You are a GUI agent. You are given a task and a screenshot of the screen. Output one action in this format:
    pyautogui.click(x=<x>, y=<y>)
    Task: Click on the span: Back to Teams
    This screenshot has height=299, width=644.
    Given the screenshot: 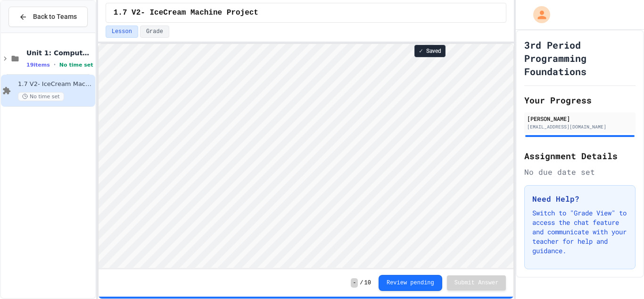 What is the action you would take?
    pyautogui.click(x=54, y=16)
    